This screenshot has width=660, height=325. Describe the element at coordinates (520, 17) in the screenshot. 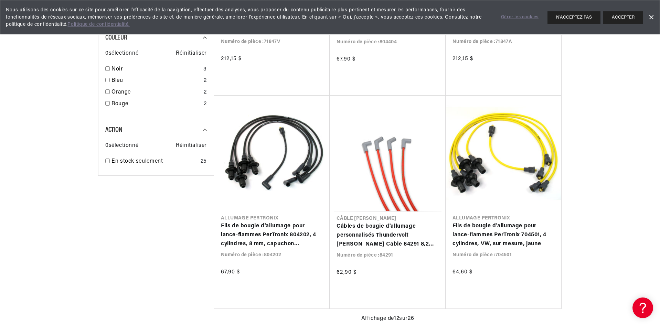

I see `a: Gérer les cookies` at that location.